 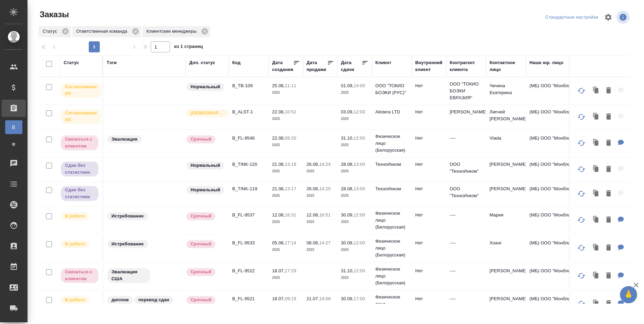 I want to click on span: Настроить таблицу, so click(x=608, y=17).